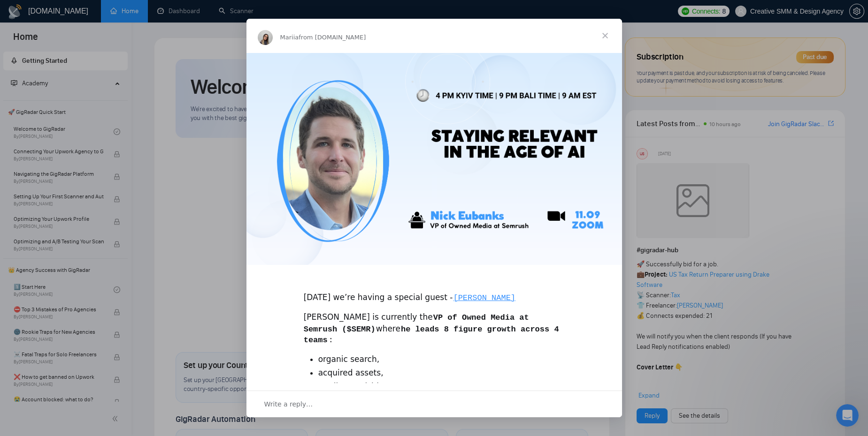 Image resolution: width=868 pixels, height=436 pixels. Describe the element at coordinates (441, 360) in the screenshot. I see `li: organic search,` at that location.